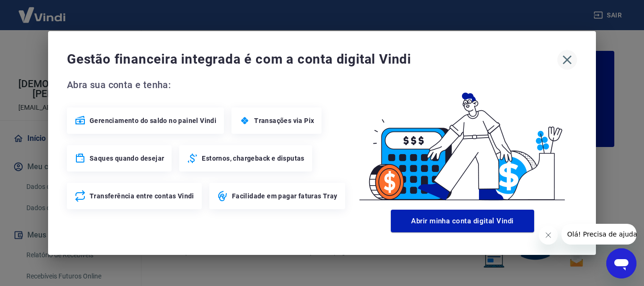 The image size is (644, 286). I want to click on span: Transações via Pix, so click(284, 120).